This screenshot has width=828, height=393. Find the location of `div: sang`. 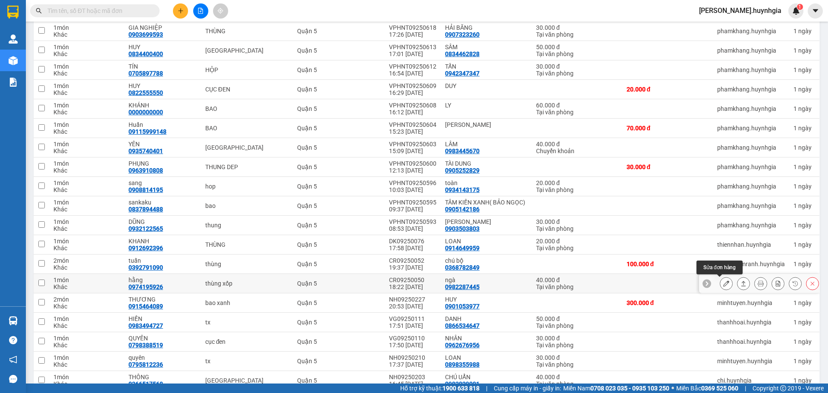

div: sang is located at coordinates (163, 183).